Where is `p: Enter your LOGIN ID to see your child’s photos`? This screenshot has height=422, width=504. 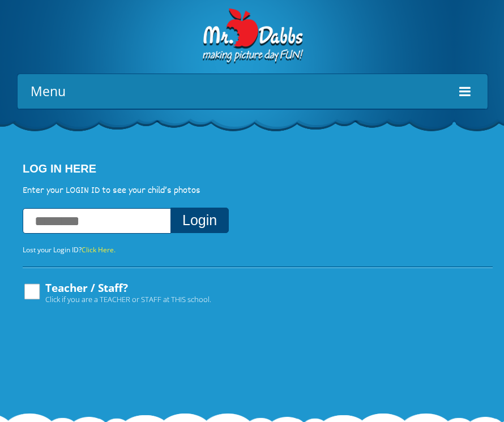 p: Enter your LOGIN ID to see your child’s photos is located at coordinates (258, 192).